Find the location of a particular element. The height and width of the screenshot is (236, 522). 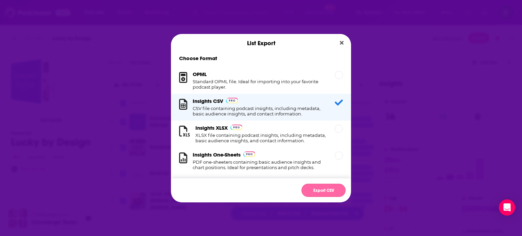

h1: CSV file containing podcast insights, including metadata, basic audience insights, and contact in... is located at coordinates (259, 111).